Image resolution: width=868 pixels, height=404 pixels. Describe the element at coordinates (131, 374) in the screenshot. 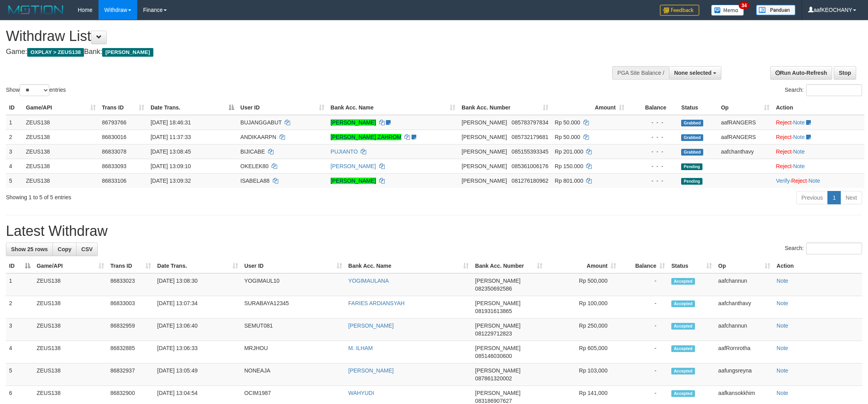

I see `td: 86832937` at that location.